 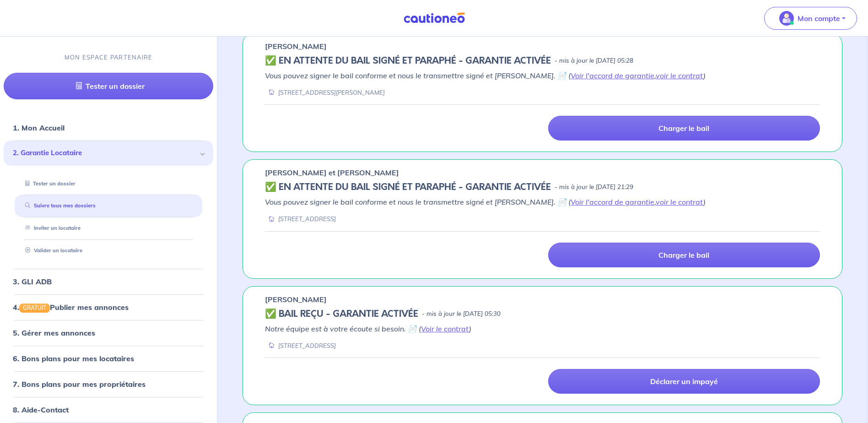 I want to click on div: 3. GLI ADB, so click(x=109, y=281).